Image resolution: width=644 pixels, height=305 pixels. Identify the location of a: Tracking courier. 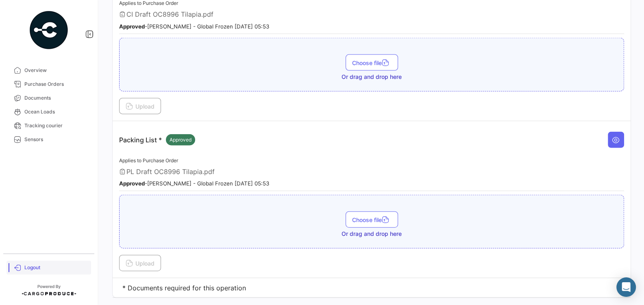
(49, 126).